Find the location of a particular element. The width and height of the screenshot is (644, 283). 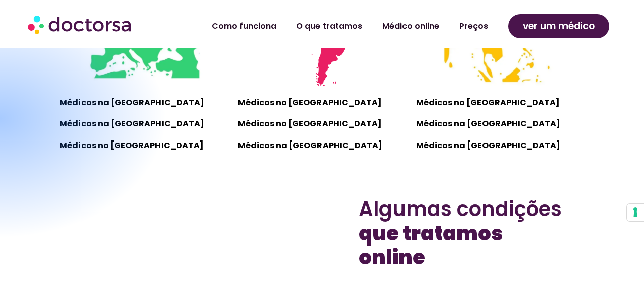

font: ver um médico is located at coordinates (558, 25).